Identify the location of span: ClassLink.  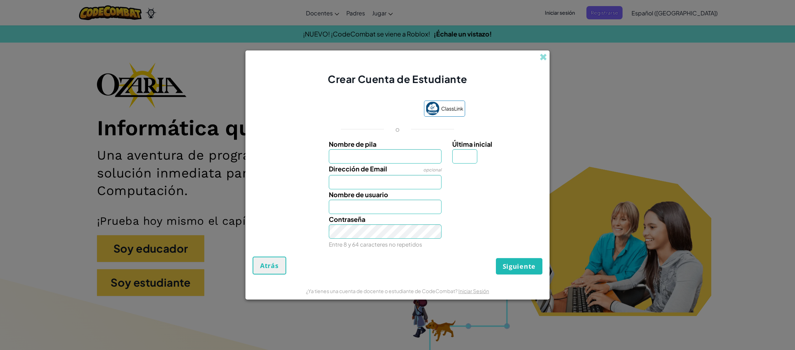
(452, 108).